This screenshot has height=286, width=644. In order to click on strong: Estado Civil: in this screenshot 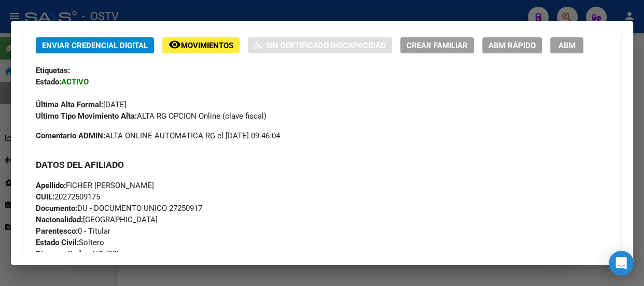, I will do `click(57, 243)`.